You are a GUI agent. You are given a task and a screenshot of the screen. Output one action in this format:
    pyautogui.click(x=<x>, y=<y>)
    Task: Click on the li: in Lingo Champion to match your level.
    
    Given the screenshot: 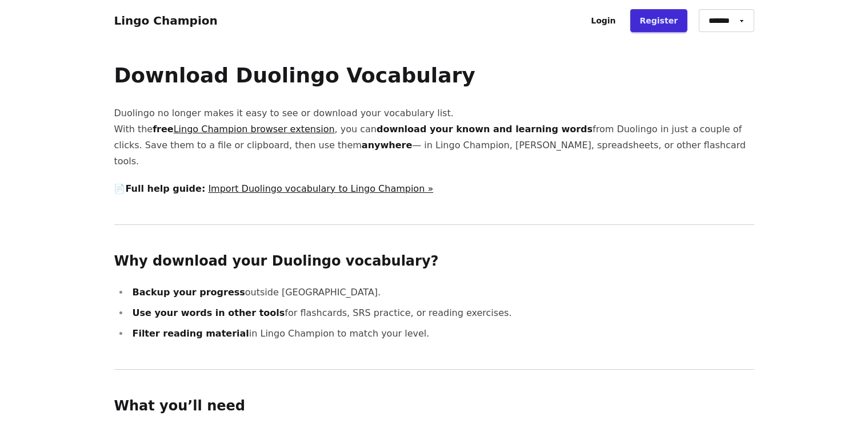 What is the action you would take?
    pyautogui.click(x=442, y=333)
    